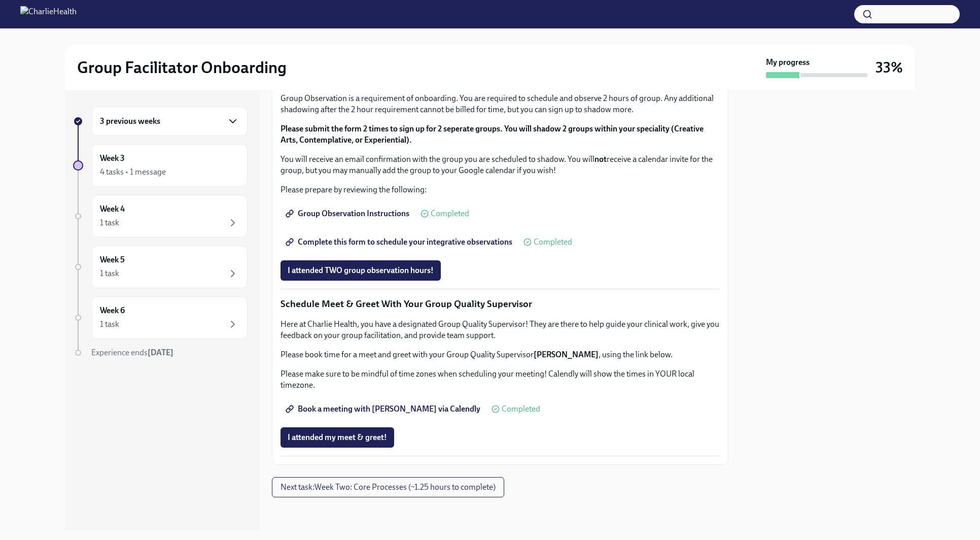 The height and width of the screenshot is (540, 980). Describe the element at coordinates (338, 438) in the screenshot. I see `button: I attended my meet & greet!` at that location.